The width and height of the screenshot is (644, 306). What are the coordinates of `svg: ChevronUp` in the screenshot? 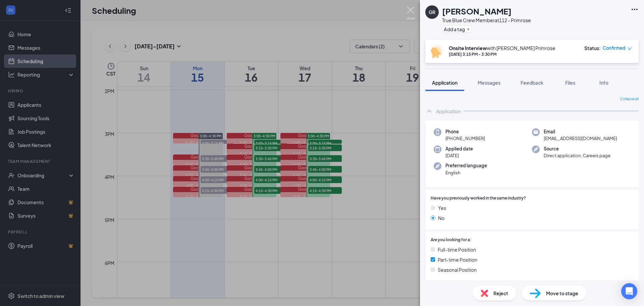 It's located at (429, 111).